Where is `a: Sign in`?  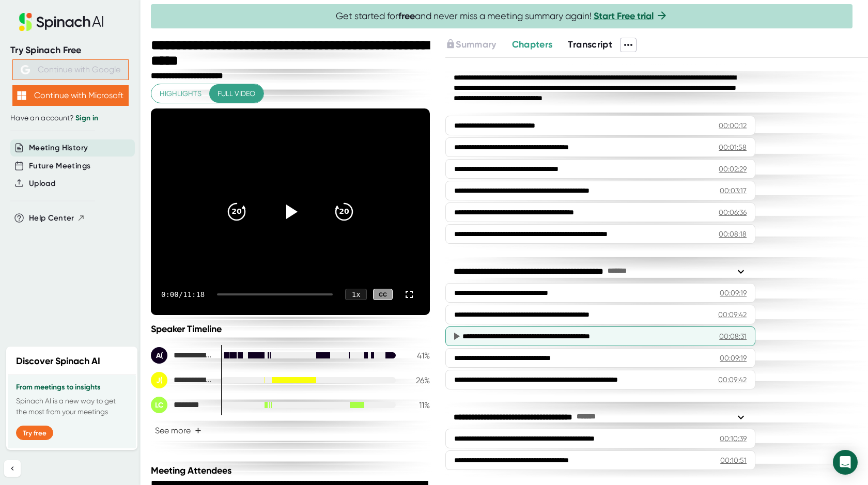
a: Sign in is located at coordinates (86, 117).